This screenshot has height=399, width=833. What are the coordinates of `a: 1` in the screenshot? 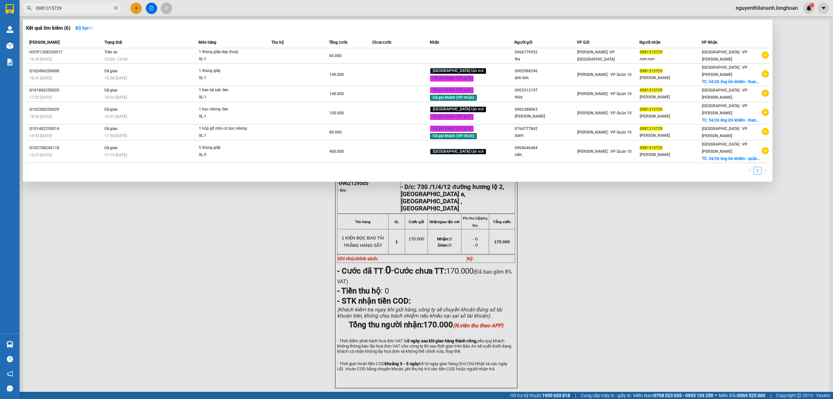 It's located at (757, 170).